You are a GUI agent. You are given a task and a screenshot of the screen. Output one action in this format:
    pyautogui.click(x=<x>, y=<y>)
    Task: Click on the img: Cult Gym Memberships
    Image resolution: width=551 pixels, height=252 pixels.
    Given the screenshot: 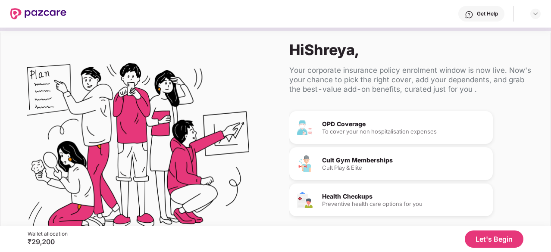 What is the action you would take?
    pyautogui.click(x=305, y=164)
    